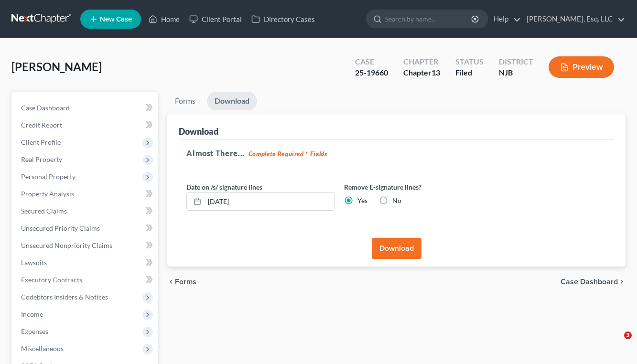 This screenshot has width=637, height=364. Describe the element at coordinates (288, 154) in the screenshot. I see `strong: Complete Required * Fields` at that location.